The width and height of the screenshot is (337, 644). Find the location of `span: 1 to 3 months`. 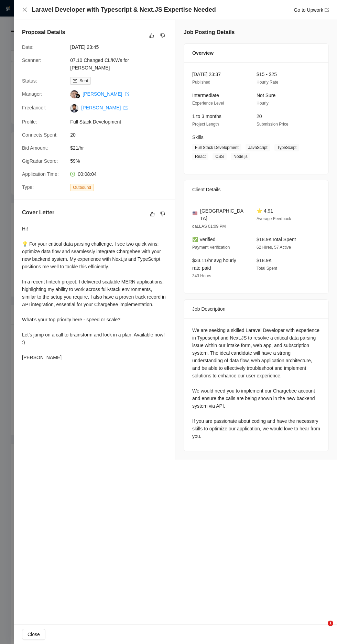

span: 1 to 3 months is located at coordinates (206, 117).